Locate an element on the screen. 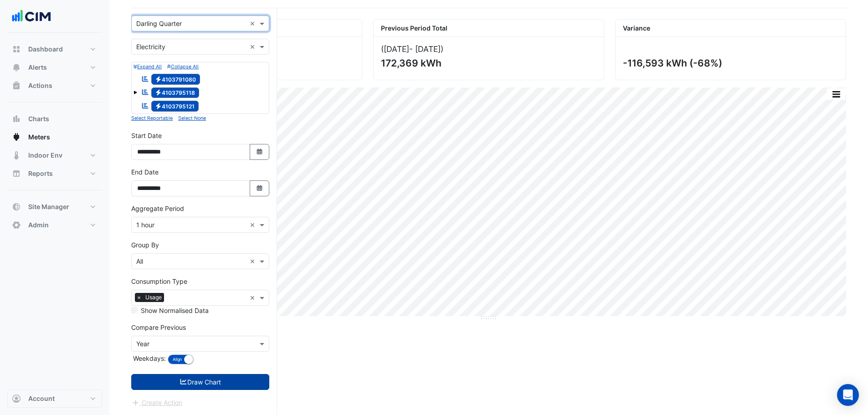 The width and height of the screenshot is (868, 415). label: End Date is located at coordinates (145, 172).